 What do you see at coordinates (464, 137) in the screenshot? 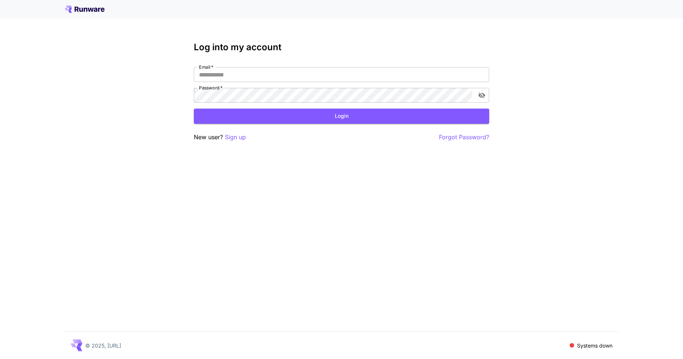
I see `p: Forgot Password?` at bounding box center [464, 137].